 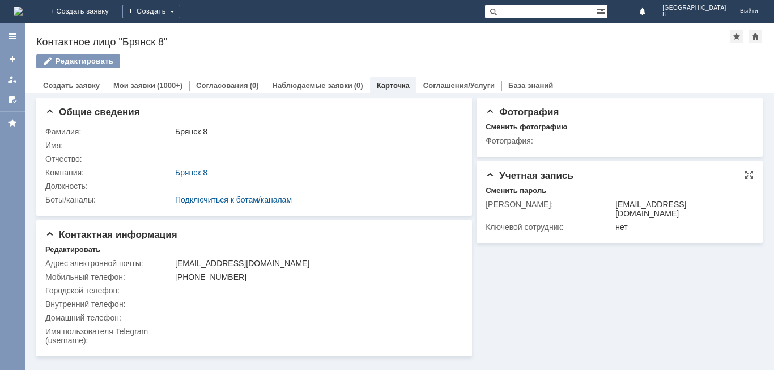 I want to click on div: Должность:, so click(x=109, y=186).